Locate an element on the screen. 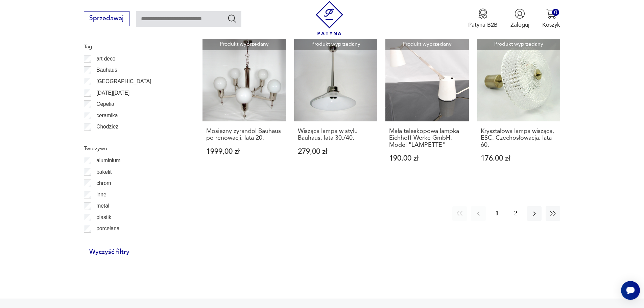 Image resolution: width=644 pixels, height=308 pixels. p: porcelana is located at coordinates (108, 229).